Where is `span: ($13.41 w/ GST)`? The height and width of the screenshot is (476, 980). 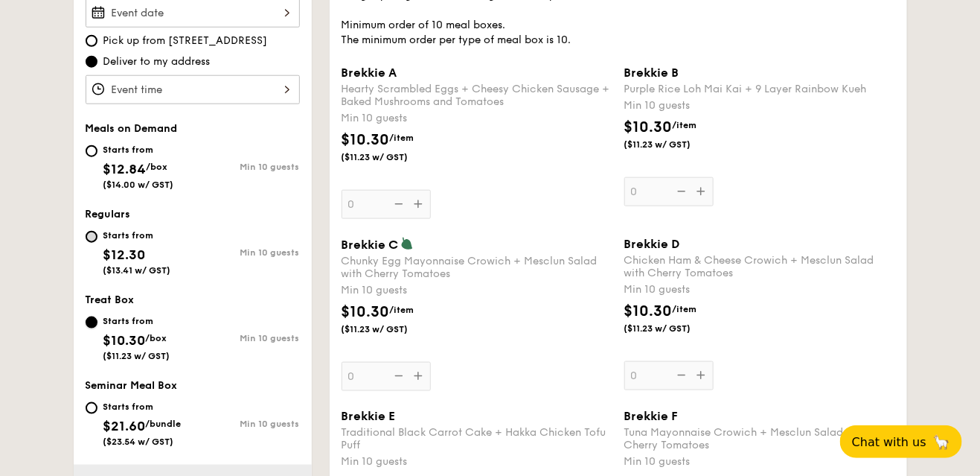 span: ($13.41 w/ GST) is located at coordinates (137, 271).